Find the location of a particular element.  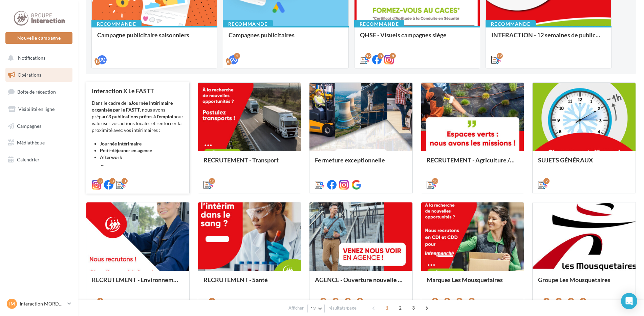

div: 2 is located at coordinates (237, 56).